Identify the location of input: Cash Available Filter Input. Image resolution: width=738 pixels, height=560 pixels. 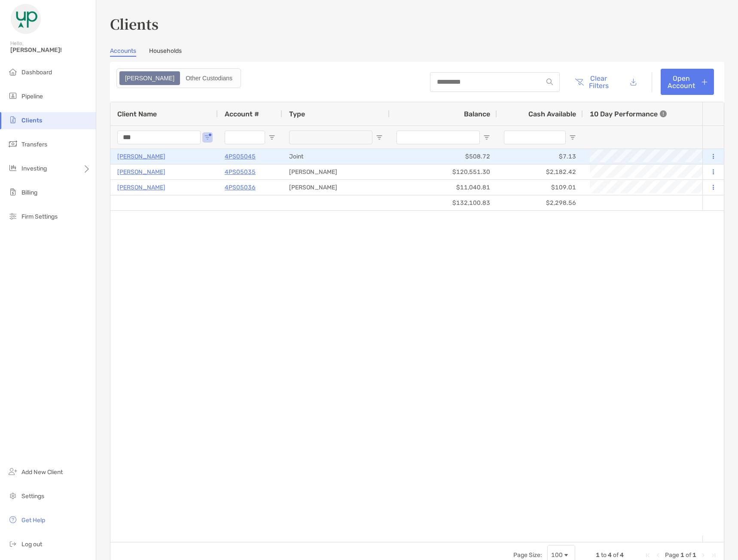
(535, 137).